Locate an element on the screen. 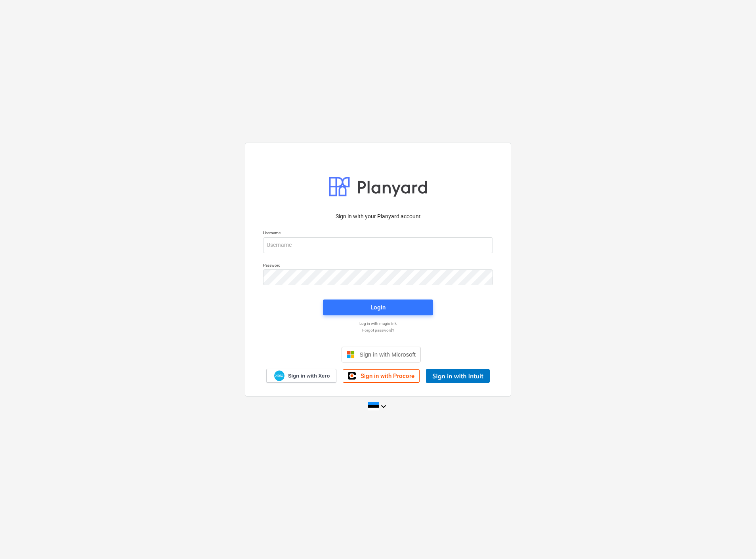  p: Sign in with your Planyard account is located at coordinates (378, 216).